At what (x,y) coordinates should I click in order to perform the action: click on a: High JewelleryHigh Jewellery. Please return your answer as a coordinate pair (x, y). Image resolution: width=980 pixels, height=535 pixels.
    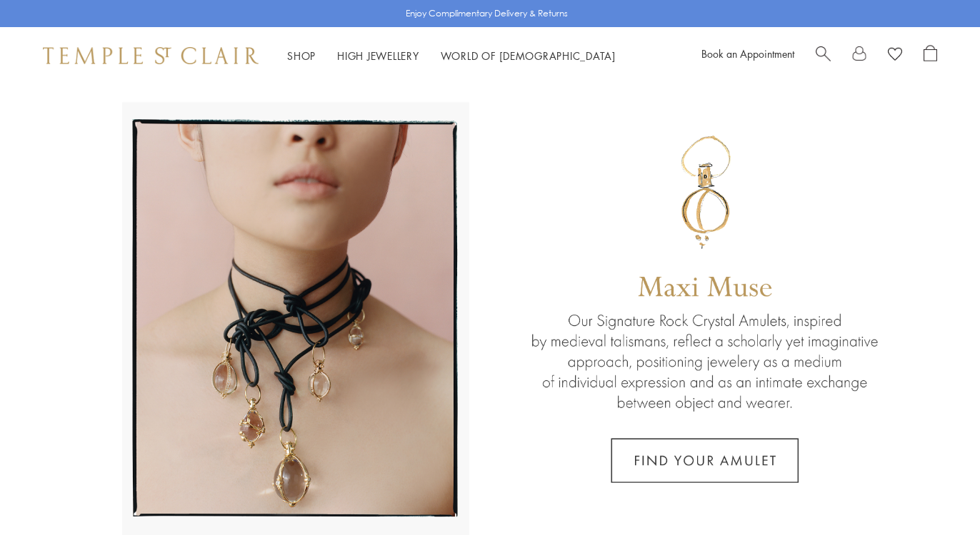
    Looking at the image, I should click on (378, 55).